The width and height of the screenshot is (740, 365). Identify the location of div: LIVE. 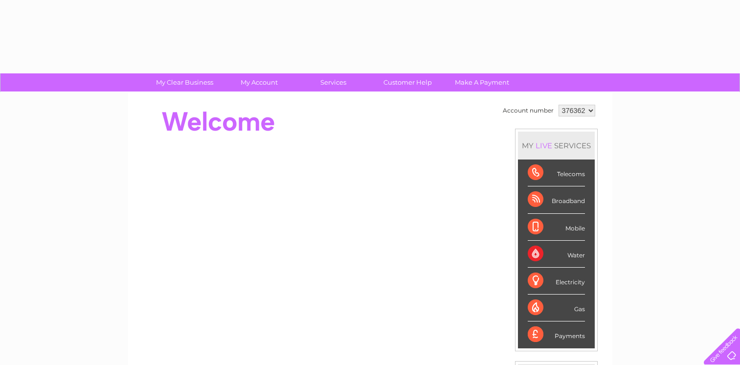
(544, 145).